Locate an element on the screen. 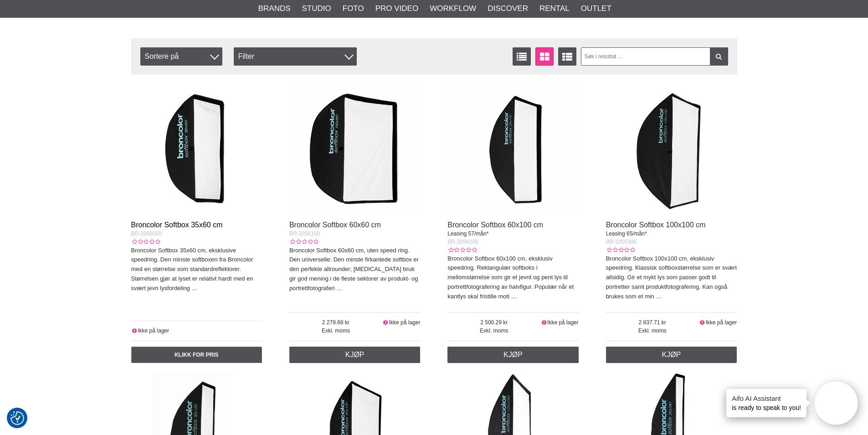 This screenshot has height=435, width=868. a: Broncolor Softbox 35x60 cm is located at coordinates (177, 225).